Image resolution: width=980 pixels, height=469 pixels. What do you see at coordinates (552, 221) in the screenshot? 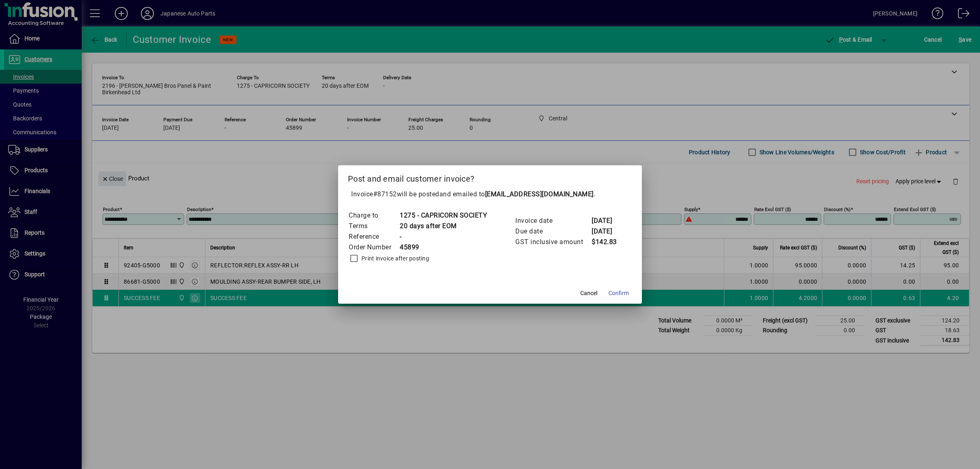
I see `td: Invoice date` at bounding box center [552, 221].